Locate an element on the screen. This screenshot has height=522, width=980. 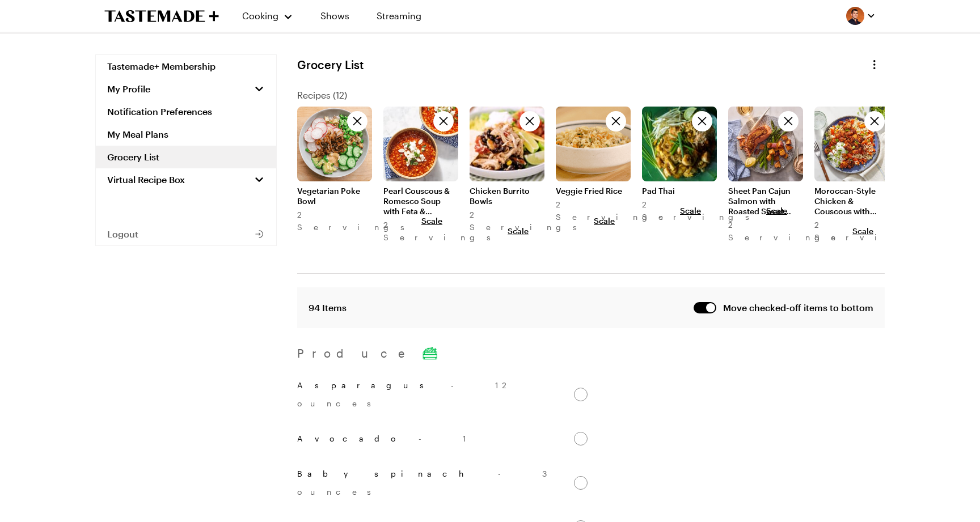
h1: Grocery List is located at coordinates (330, 65).